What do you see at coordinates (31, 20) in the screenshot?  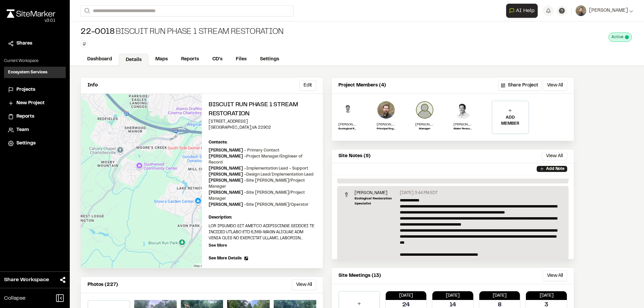 I see `div: Oh geez...please don't...` at bounding box center [31, 20].